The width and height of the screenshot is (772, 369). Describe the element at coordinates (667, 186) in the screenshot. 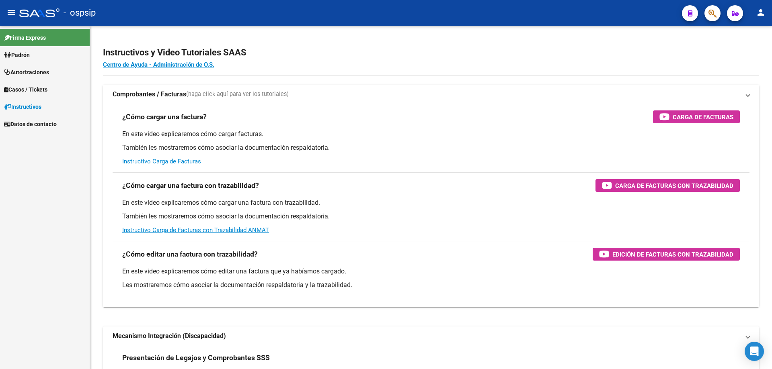

I see `button: Carga de Facturas con Trazabilidad` at that location.